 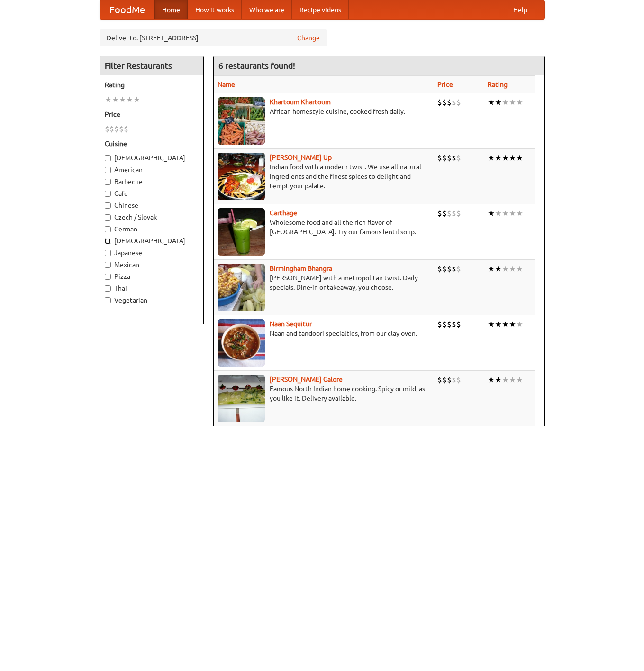 What do you see at coordinates (152, 84) in the screenshot?
I see `h5: Rating` at bounding box center [152, 84].